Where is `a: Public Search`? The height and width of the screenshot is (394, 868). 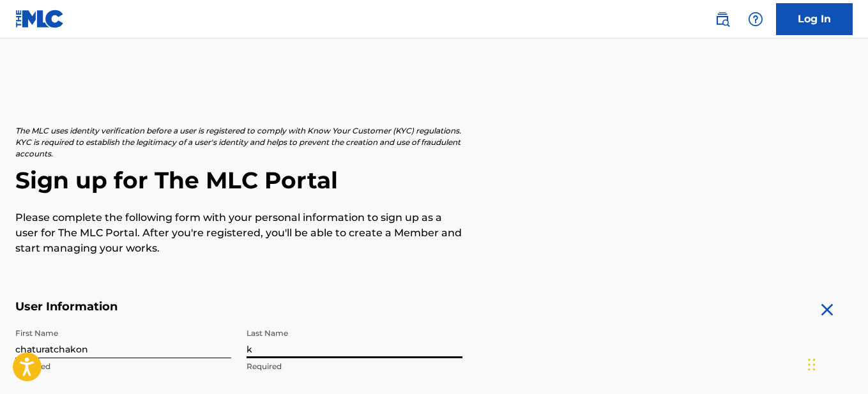 a: Public Search is located at coordinates (722, 19).